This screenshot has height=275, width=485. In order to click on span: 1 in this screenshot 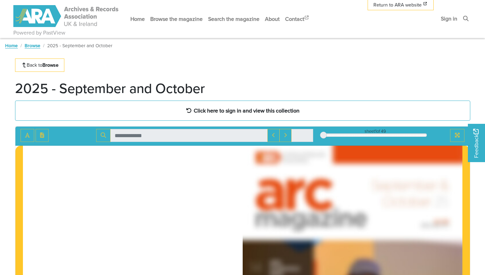, I will do `click(376, 131)`.